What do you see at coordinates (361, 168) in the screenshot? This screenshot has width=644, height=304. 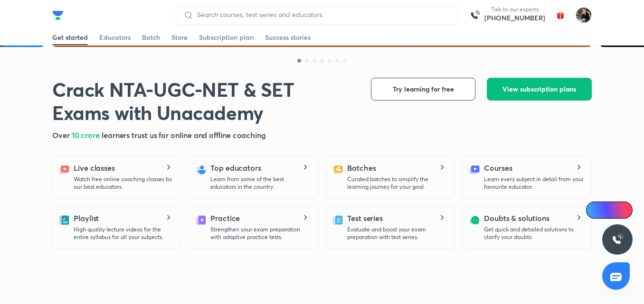 I see `h5: Batches` at bounding box center [361, 168].